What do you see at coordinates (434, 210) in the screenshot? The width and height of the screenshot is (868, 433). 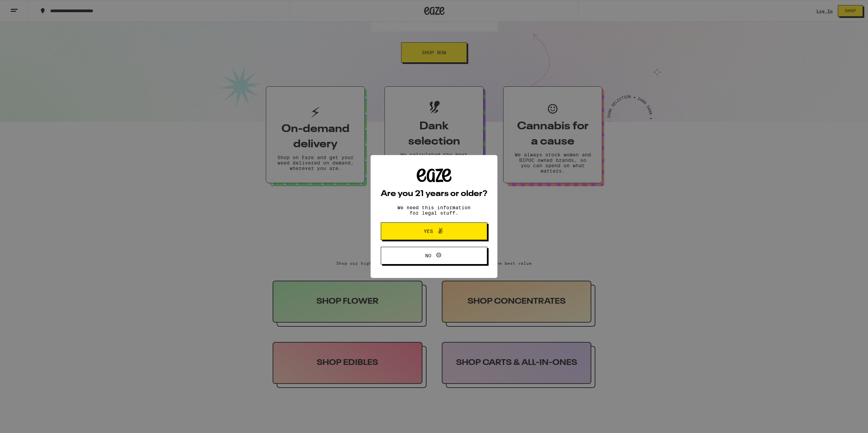 I see `p: We need this information for legal stuff.` at bounding box center [434, 210].